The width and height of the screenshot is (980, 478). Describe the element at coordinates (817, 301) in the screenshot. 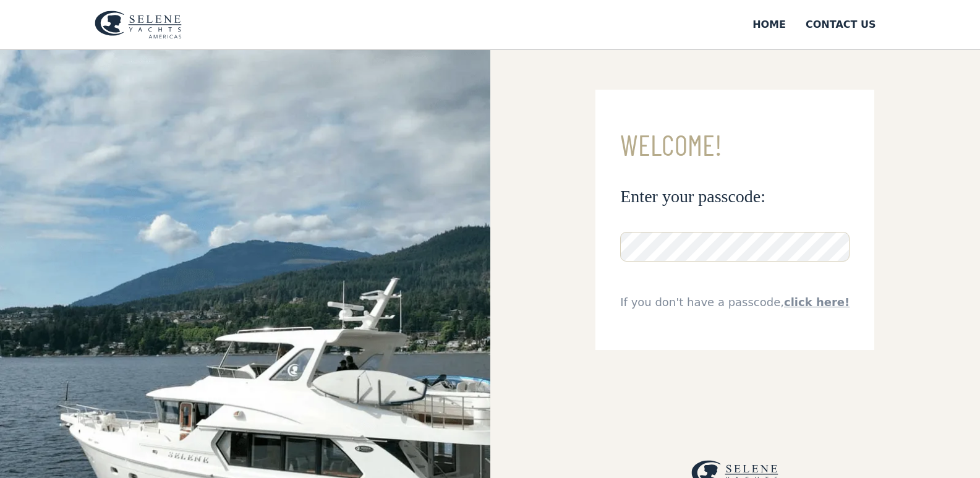

I see `a: click here!` at that location.